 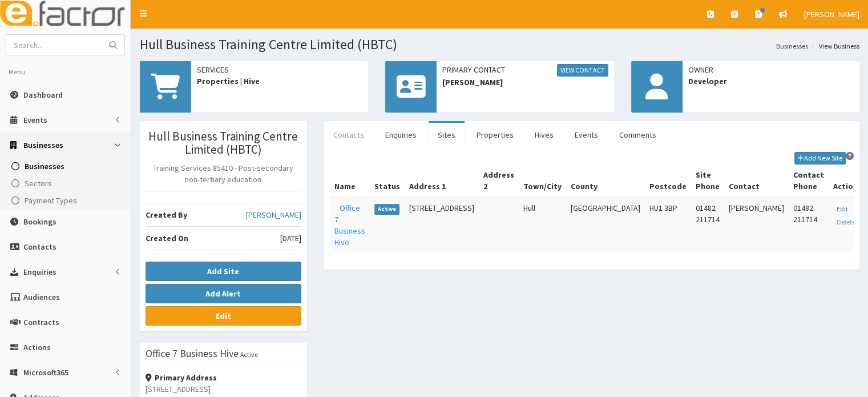 What do you see at coordinates (756, 180) in the screenshot?
I see `th: Contact` at bounding box center [756, 180].